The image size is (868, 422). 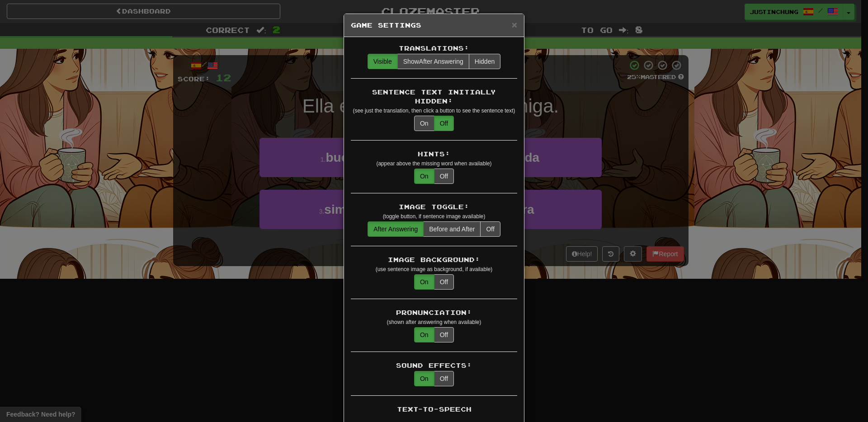 What do you see at coordinates (434, 154) in the screenshot?
I see `div: Hints:` at bounding box center [434, 154].